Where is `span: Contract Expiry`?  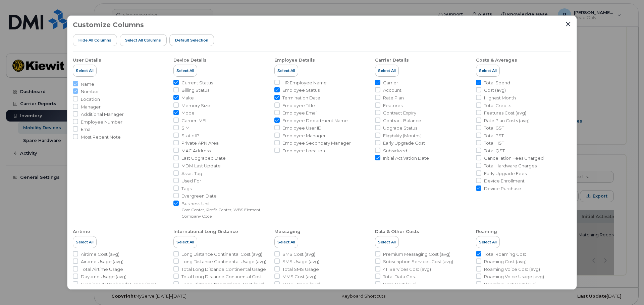
span: Contract Expiry is located at coordinates (399, 113).